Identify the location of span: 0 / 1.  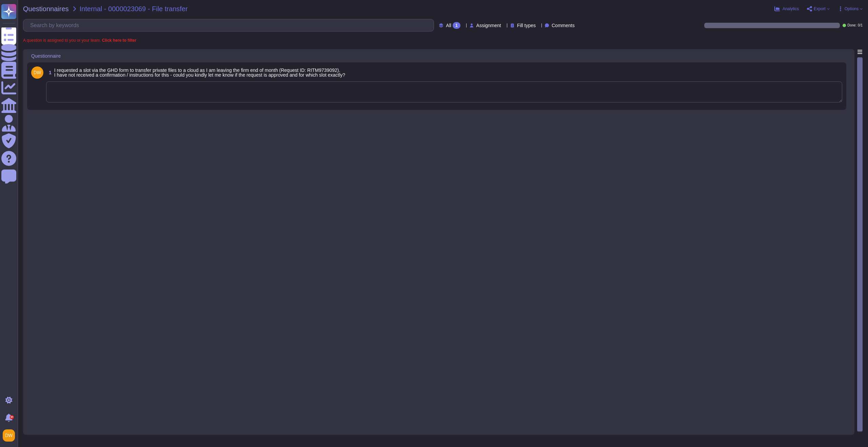
(860, 25).